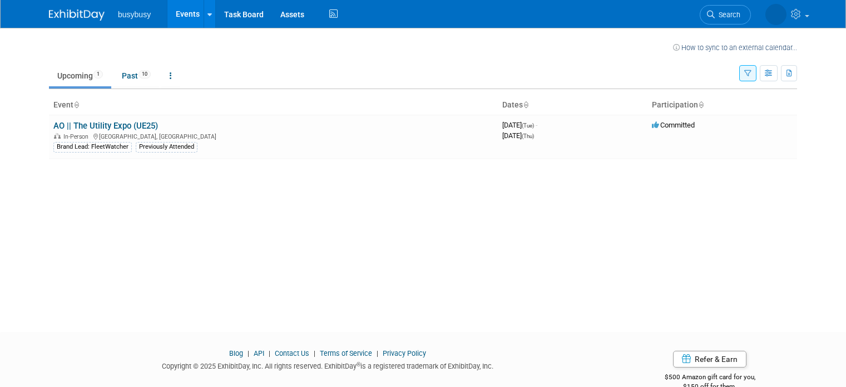 The height and width of the screenshot is (387, 846). What do you see at coordinates (273, 105) in the screenshot?
I see `th: Event` at bounding box center [273, 105].